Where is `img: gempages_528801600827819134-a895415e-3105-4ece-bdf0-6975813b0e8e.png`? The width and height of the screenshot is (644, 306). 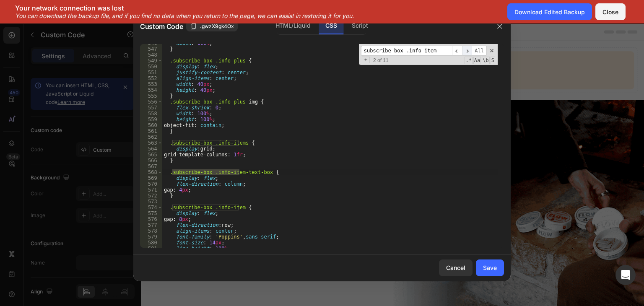 img: gempages_528801600827819134-a895415e-3105-4ece-bdf0-6975813b0e8e.png is located at coordinates (80, 213).